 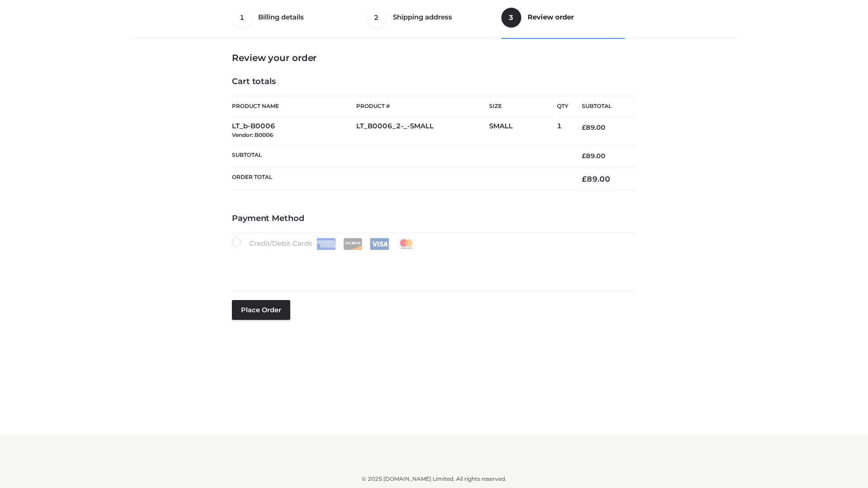 I want to click on img: Amex, so click(x=326, y=244).